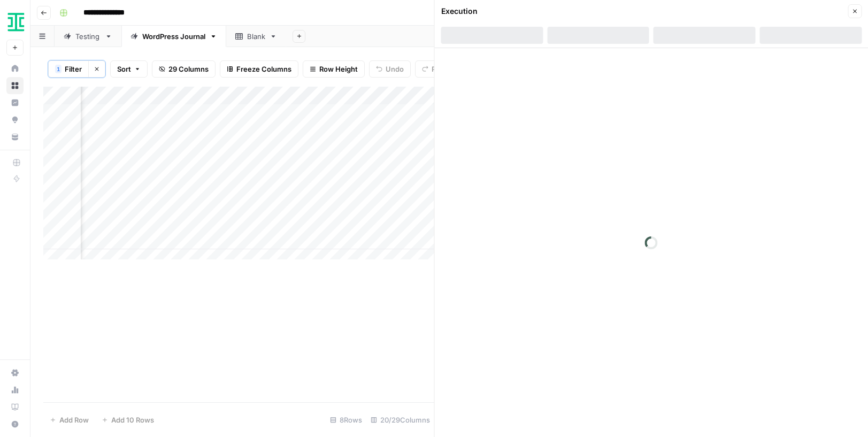 The height and width of the screenshot is (437, 868). I want to click on span: 1, so click(58, 69).